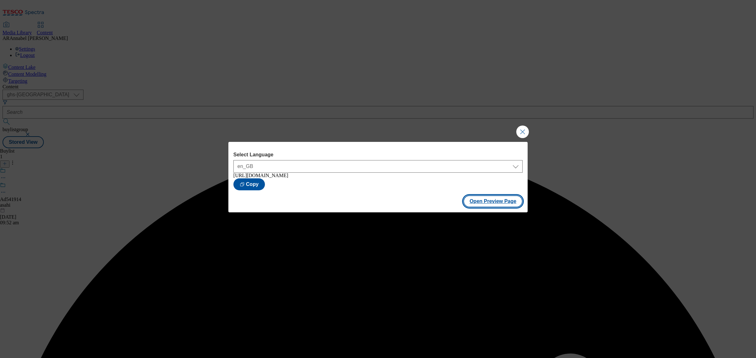 This screenshot has width=756, height=358. What do you see at coordinates (522, 132) in the screenshot?
I see `button: Close Modal` at bounding box center [522, 132].